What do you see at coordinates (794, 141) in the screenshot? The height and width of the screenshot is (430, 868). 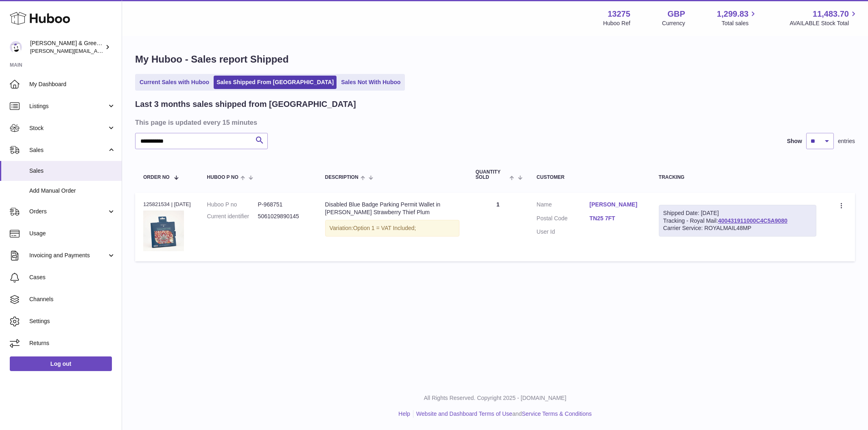 I see `label: Show` at bounding box center [794, 141].